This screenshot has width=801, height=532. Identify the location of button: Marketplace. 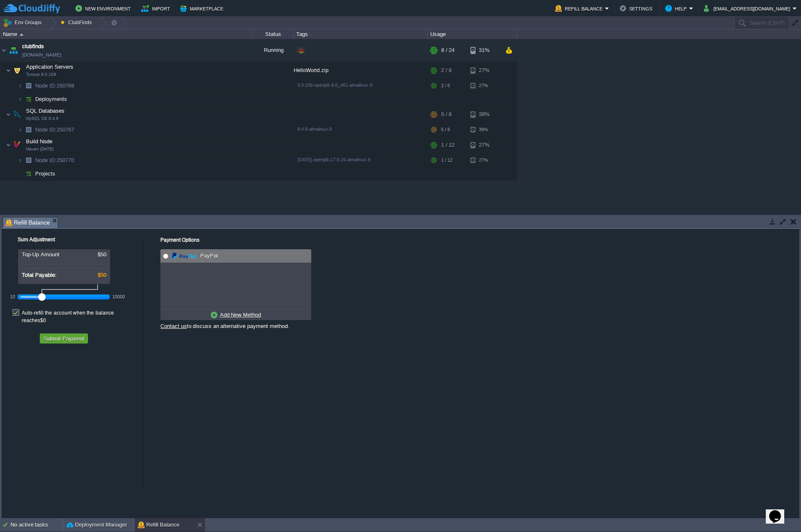
(203, 8).